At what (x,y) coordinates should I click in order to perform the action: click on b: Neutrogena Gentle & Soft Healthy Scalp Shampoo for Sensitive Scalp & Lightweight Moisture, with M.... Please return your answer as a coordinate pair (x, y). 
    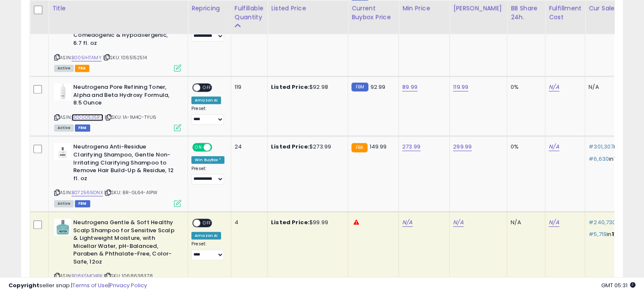
    Looking at the image, I should click on (124, 243).